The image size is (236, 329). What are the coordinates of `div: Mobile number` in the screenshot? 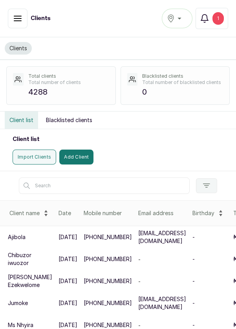 It's located at (107, 213).